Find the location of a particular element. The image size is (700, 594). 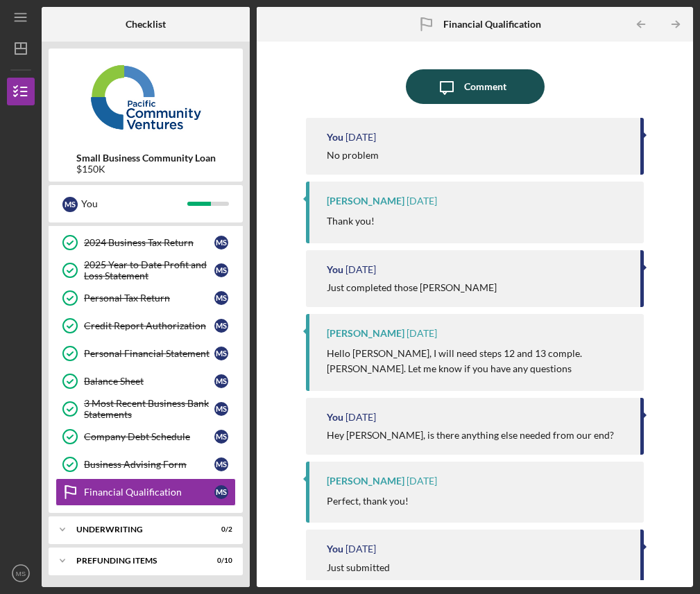

div: Personal Tax Return is located at coordinates (149, 298).